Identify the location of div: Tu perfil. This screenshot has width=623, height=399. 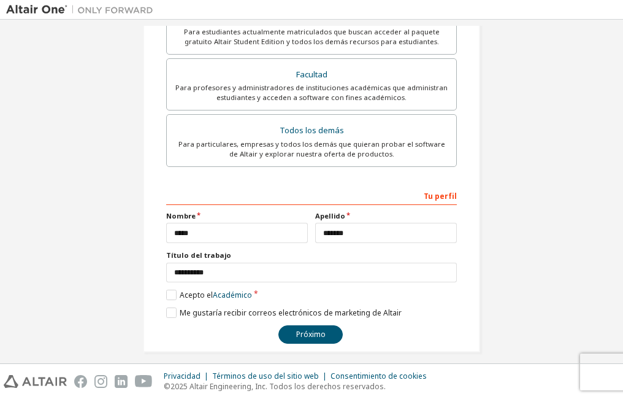
(312, 195).